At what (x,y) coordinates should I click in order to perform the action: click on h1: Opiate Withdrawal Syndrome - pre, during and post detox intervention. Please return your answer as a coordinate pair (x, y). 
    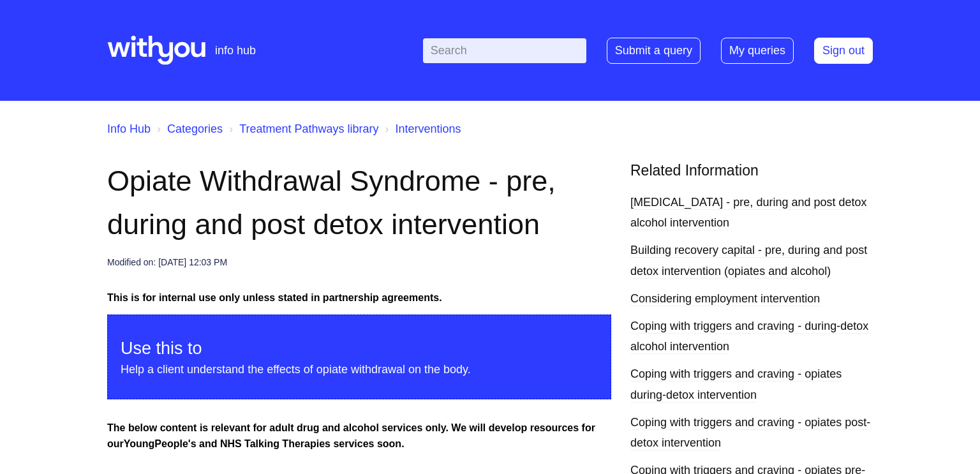
    Looking at the image, I should click on (359, 202).